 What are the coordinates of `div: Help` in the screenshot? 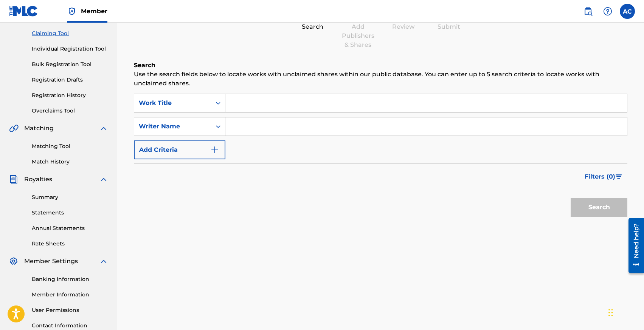 It's located at (608, 11).